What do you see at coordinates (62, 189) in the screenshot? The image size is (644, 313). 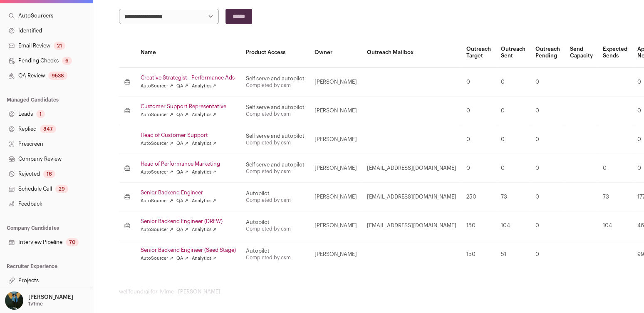 I see `div: 29` at bounding box center [62, 189].